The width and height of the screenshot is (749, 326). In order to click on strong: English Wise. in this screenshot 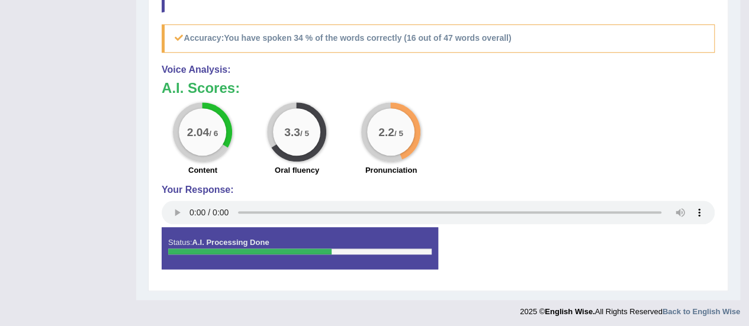, I will do `click(570, 311)`.